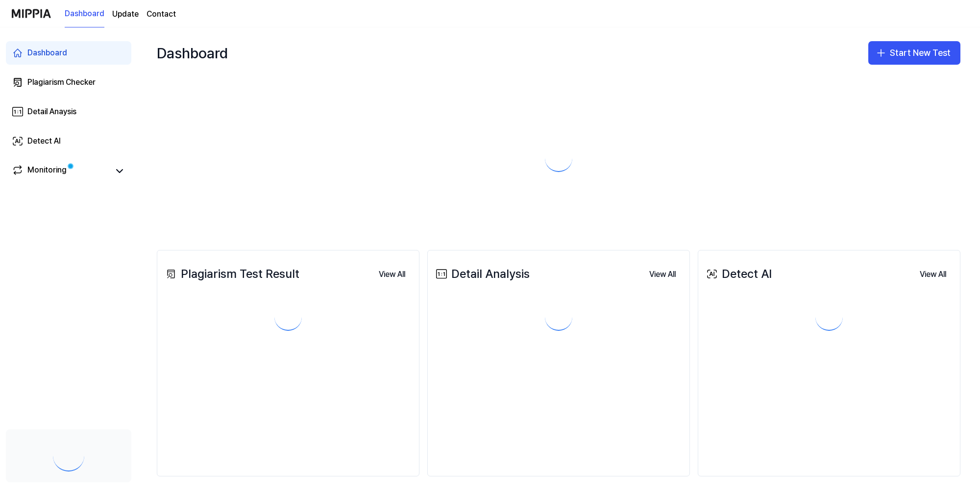  I want to click on a: Detect AI, so click(69, 141).